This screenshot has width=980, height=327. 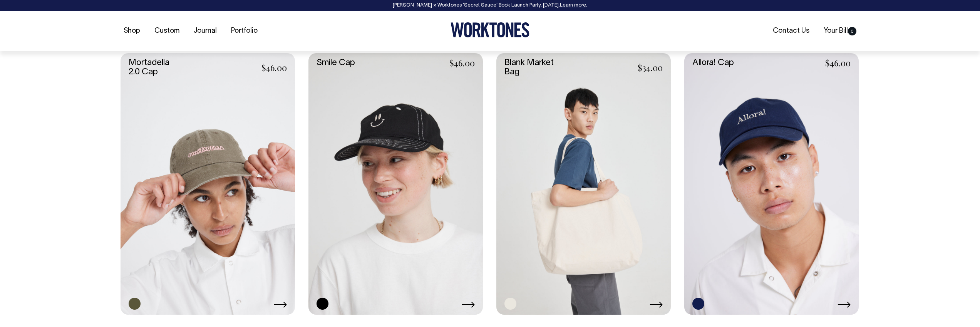 I want to click on span: 0, so click(x=852, y=31).